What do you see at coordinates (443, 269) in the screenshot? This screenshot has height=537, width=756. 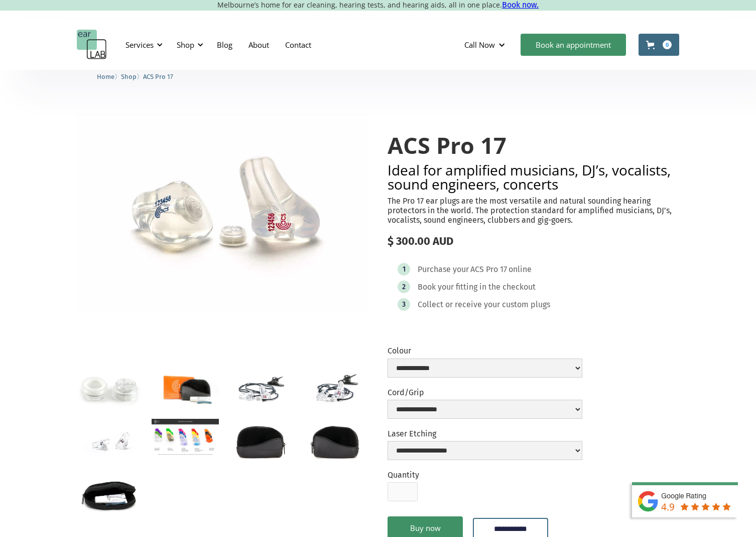 I see `div: Purchase your` at bounding box center [443, 269].